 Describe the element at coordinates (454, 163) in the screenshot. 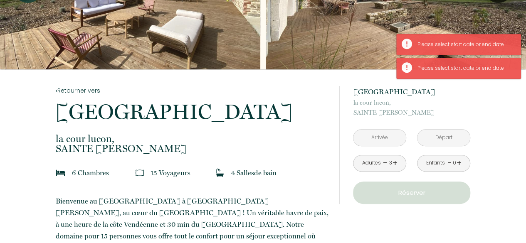

I see `div: 0` at that location.